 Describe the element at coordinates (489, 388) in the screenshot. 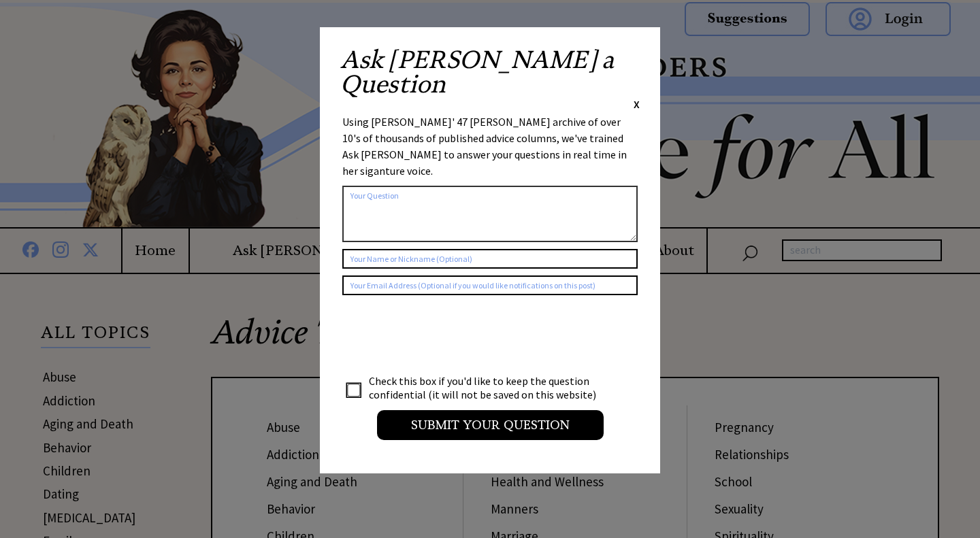

I see `td: Check this box if you'd like to keep the question confidential (it will not be saved on this webs...` at that location.